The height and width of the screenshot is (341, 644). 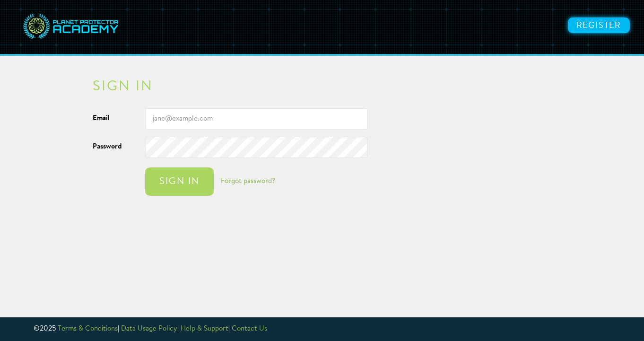 I want to click on a: Help & Support, so click(x=204, y=329).